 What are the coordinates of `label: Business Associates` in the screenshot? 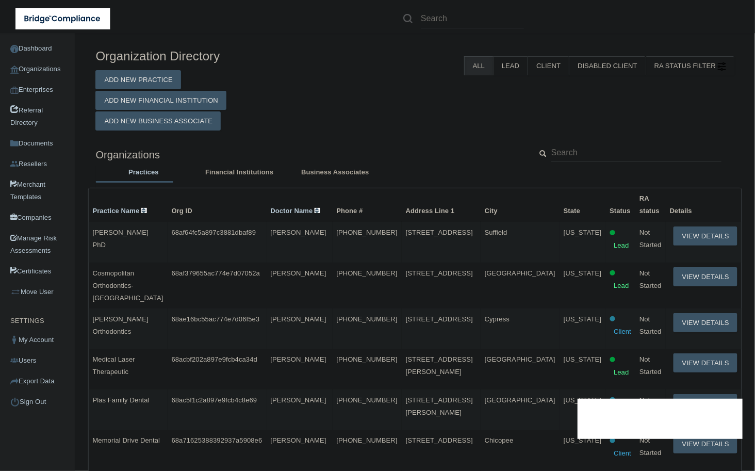 It's located at (335, 172).